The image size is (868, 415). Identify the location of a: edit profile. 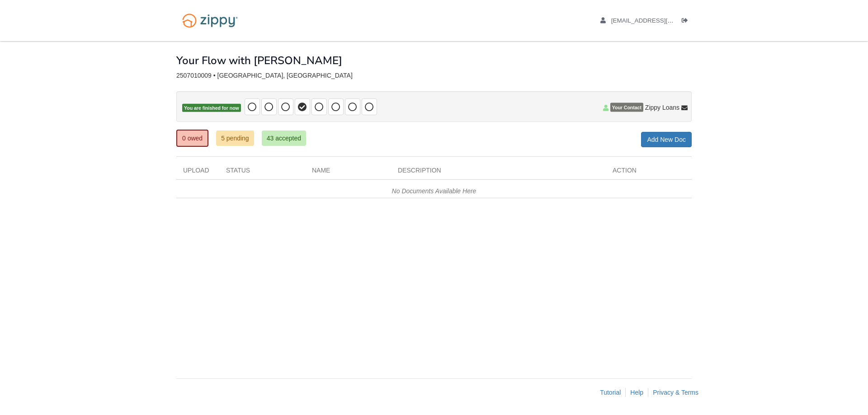
(657, 21).